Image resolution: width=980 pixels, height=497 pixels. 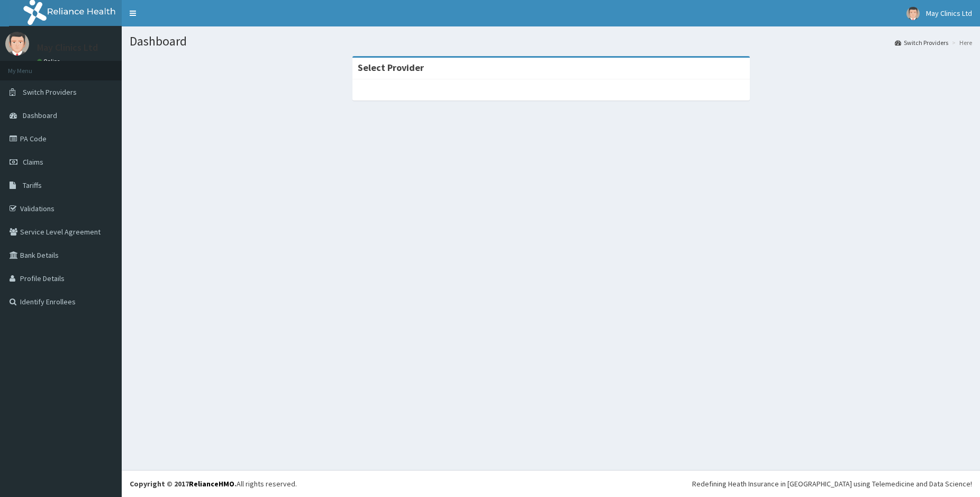 I want to click on h1: Dashboard, so click(x=551, y=41).